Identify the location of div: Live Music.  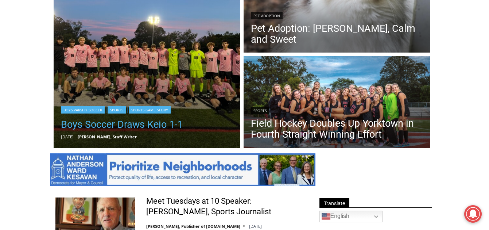
(87, 41).